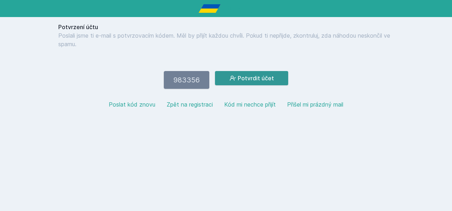 The image size is (452, 211). What do you see at coordinates (226, 27) in the screenshot?
I see `h1: Potvrzení účtu` at bounding box center [226, 27].